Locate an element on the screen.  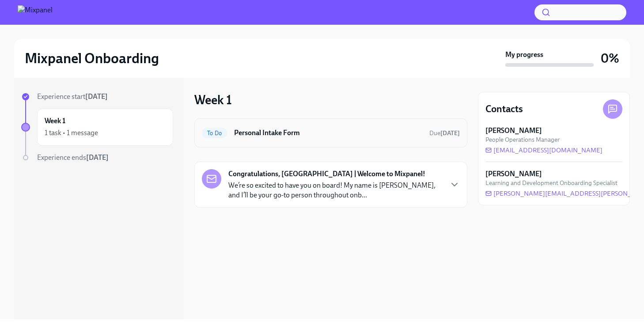
span: Learning and Development Onboarding Specialist is located at coordinates (551, 183).